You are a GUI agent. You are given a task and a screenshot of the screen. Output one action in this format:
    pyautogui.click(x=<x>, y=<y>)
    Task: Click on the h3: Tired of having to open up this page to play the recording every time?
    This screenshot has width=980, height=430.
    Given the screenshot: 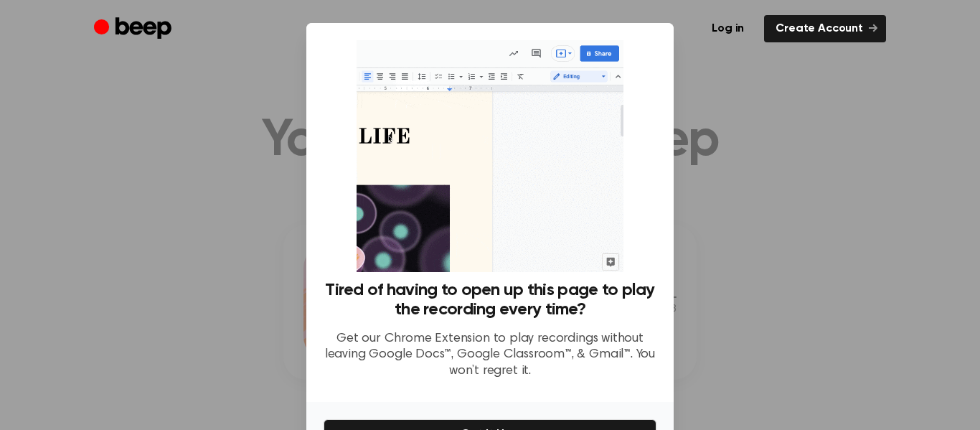 What is the action you would take?
    pyautogui.click(x=490, y=300)
    